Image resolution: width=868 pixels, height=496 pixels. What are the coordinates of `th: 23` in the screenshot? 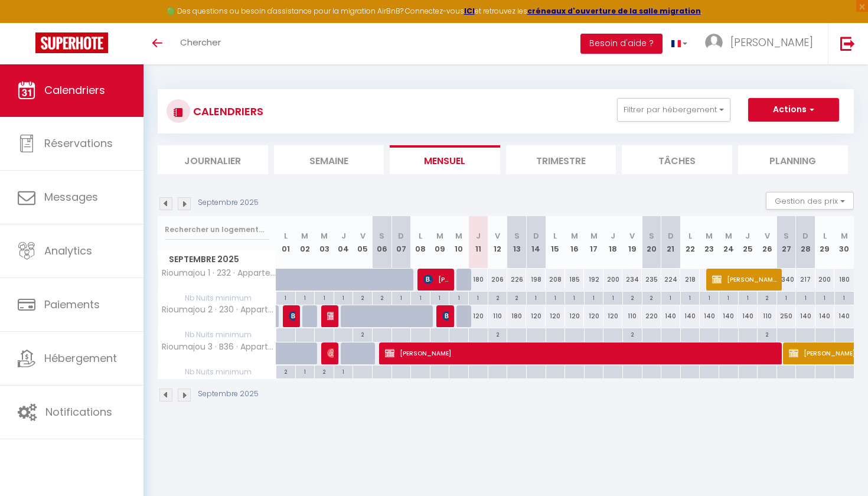 It's located at (709, 242).